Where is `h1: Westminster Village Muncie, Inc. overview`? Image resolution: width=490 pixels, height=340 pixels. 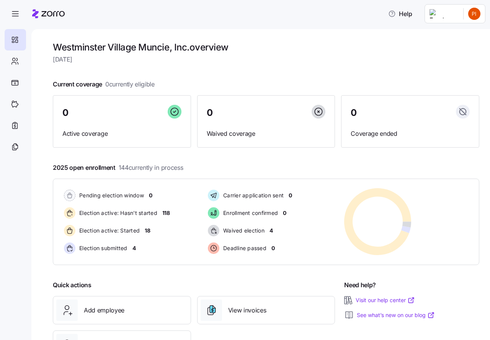 h1: Westminster Village Muncie, Inc. overview is located at coordinates (266, 47).